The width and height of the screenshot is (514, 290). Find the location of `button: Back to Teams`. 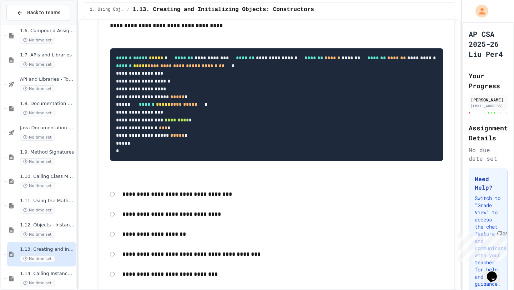

button: Back to Teams is located at coordinates (38, 12).